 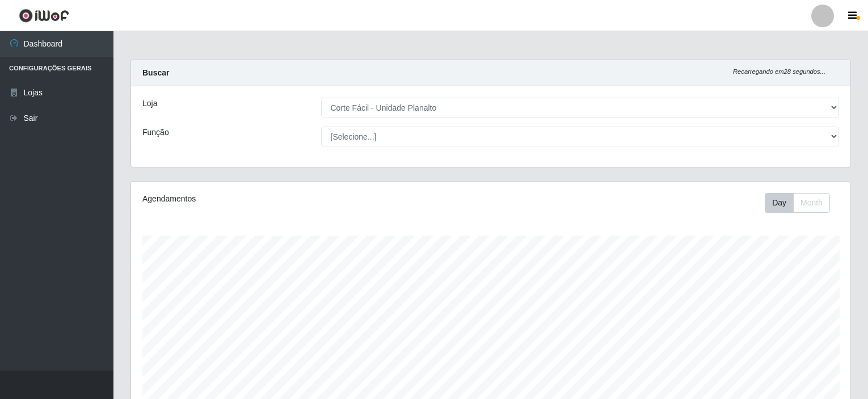 What do you see at coordinates (801, 203) in the screenshot?
I see `div: Toolbar with button groups` at bounding box center [801, 203].